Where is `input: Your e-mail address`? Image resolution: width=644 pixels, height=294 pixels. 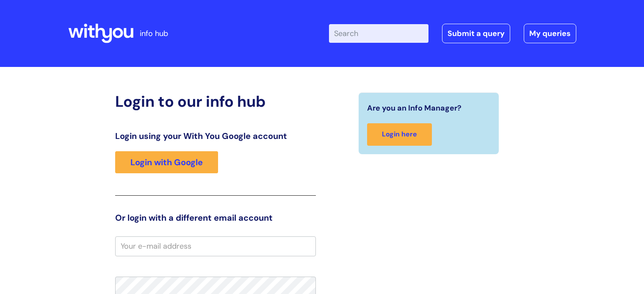 input: Your e-mail address is located at coordinates (216, 246).